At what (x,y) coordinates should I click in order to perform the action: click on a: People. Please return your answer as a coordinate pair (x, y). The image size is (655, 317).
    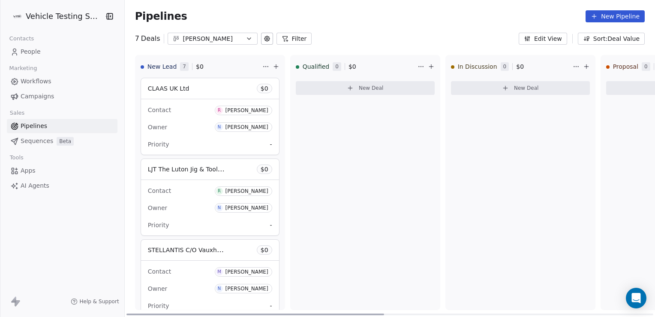
    Looking at the image, I should click on (62, 51).